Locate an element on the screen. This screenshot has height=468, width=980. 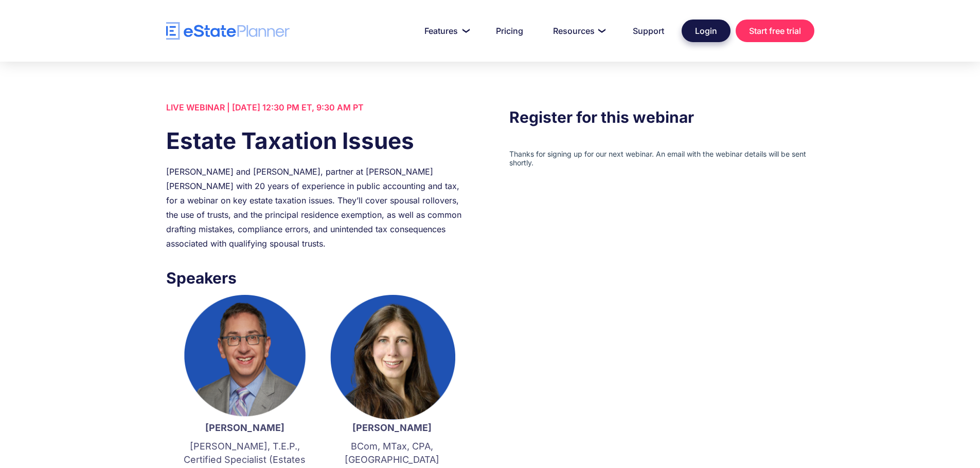
h1: Estate Taxation Issues is located at coordinates (318, 141).